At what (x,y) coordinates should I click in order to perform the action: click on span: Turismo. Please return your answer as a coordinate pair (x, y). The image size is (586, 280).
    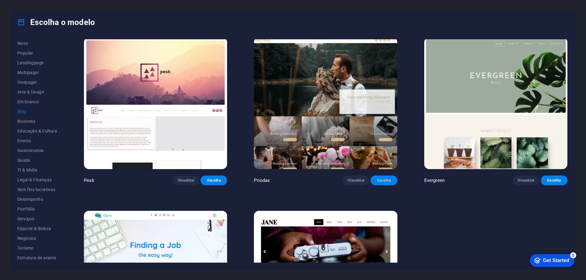
    Looking at the image, I should click on (37, 248).